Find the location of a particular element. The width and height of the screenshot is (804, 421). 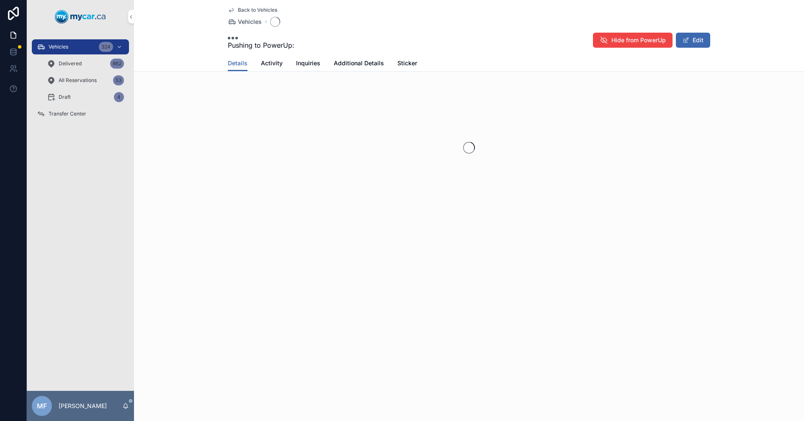

button: Hide from PowerUp is located at coordinates (633, 40).